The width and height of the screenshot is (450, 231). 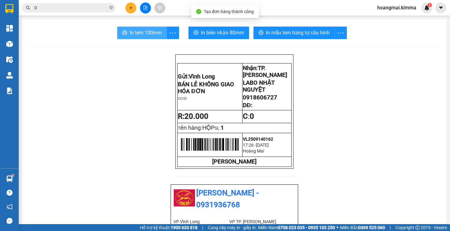 I want to click on button: caret-down, so click(x=441, y=8).